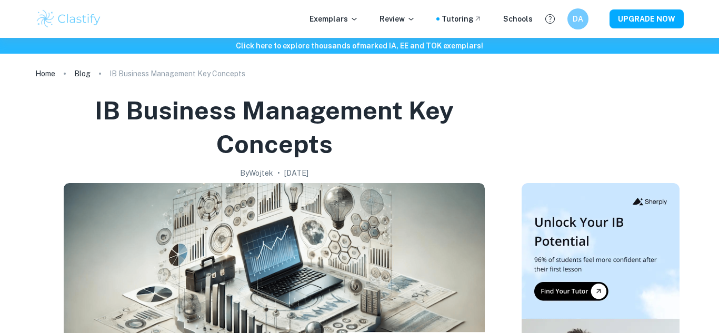  What do you see at coordinates (177, 74) in the screenshot?
I see `p: IB Business Management Key Concepts` at bounding box center [177, 74].